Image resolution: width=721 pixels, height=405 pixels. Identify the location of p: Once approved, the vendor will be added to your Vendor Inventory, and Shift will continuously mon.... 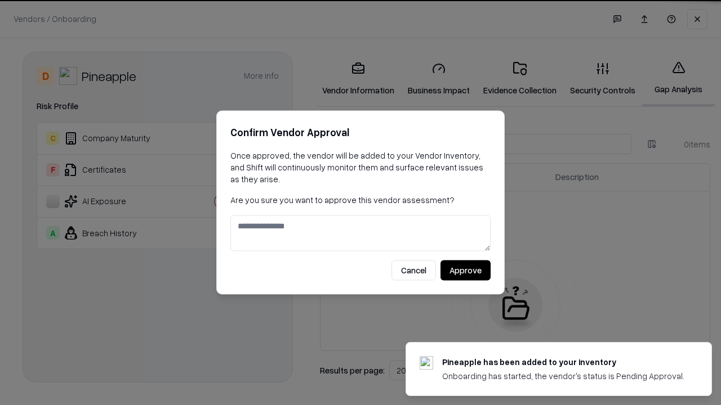
(360, 167).